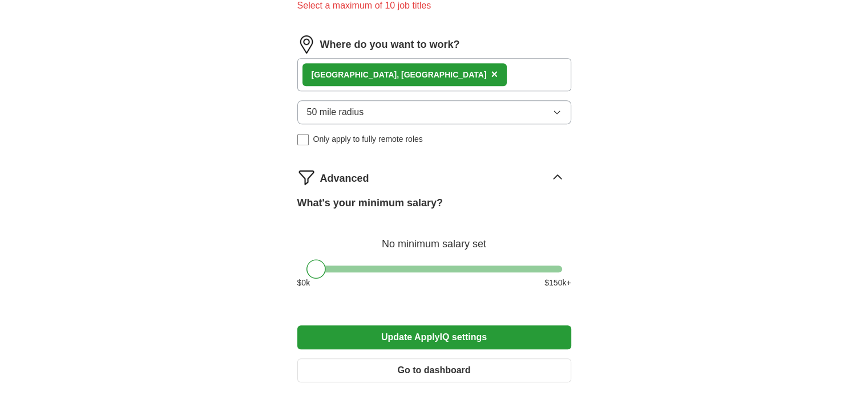 The height and width of the screenshot is (396, 868). Describe the element at coordinates (303, 140) in the screenshot. I see `input: Only apply to fully remote roles` at that location.